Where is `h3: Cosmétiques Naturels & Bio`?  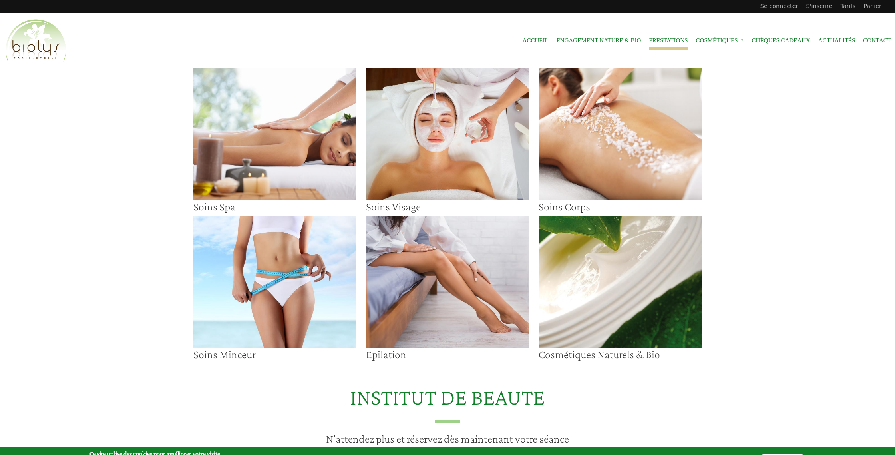
h3: Cosmétiques Naturels & Bio is located at coordinates (620, 354).